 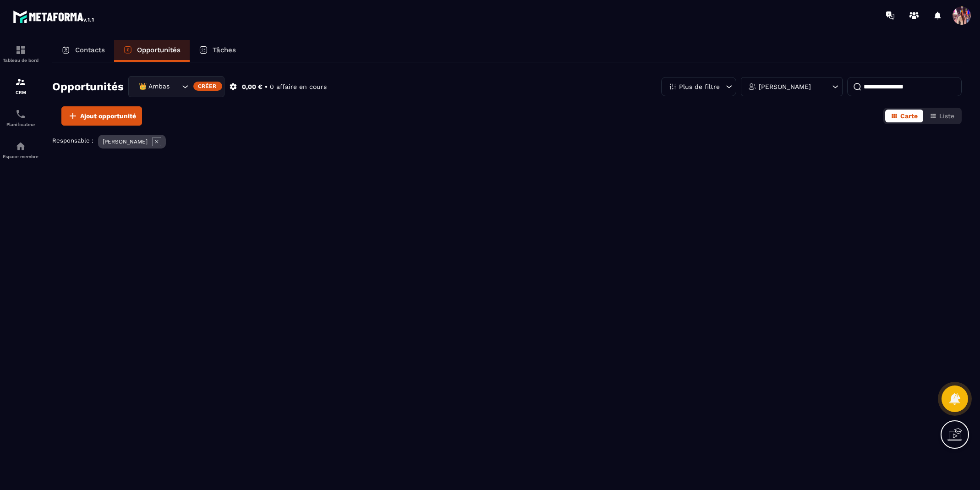 What do you see at coordinates (159, 50) in the screenshot?
I see `p: Opportunités` at bounding box center [159, 50].